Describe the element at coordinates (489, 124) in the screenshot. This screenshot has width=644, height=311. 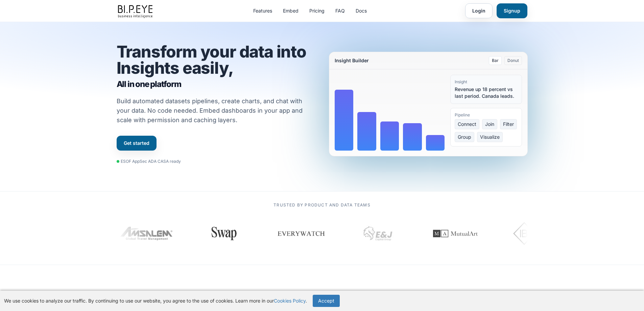
I see `span: Join` at that location.